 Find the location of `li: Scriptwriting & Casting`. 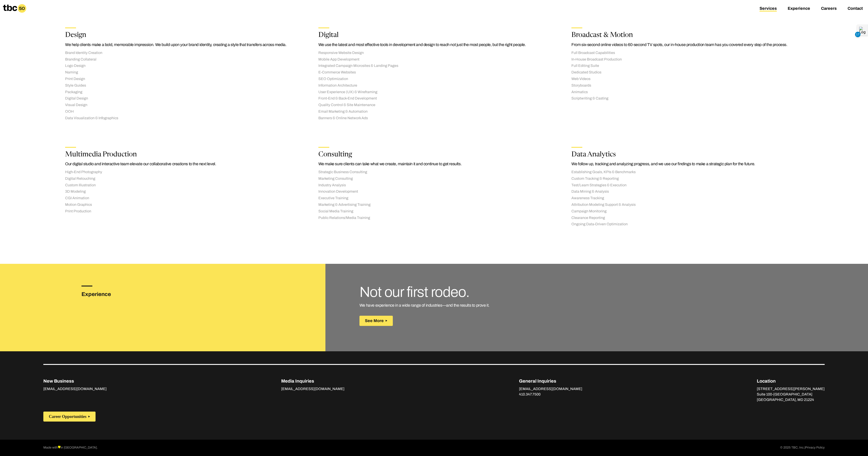

li: Scriptwriting & Casting is located at coordinates (687, 98).